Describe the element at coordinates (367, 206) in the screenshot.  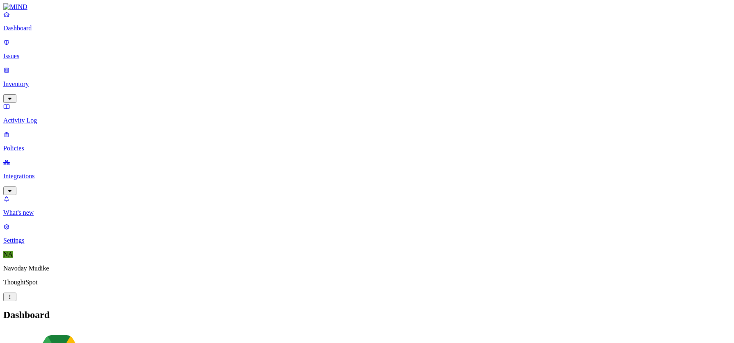
I see `a: What's new` at that location.